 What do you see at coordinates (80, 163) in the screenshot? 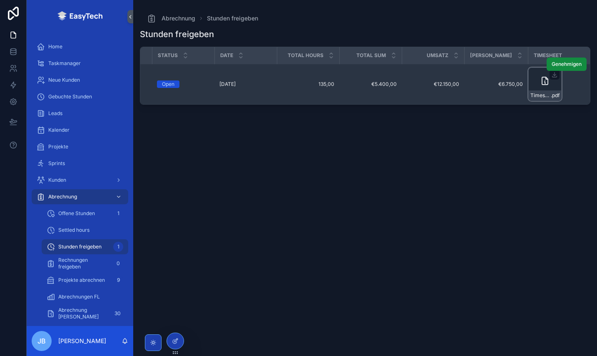
I see `a: Sprints` at bounding box center [80, 163].